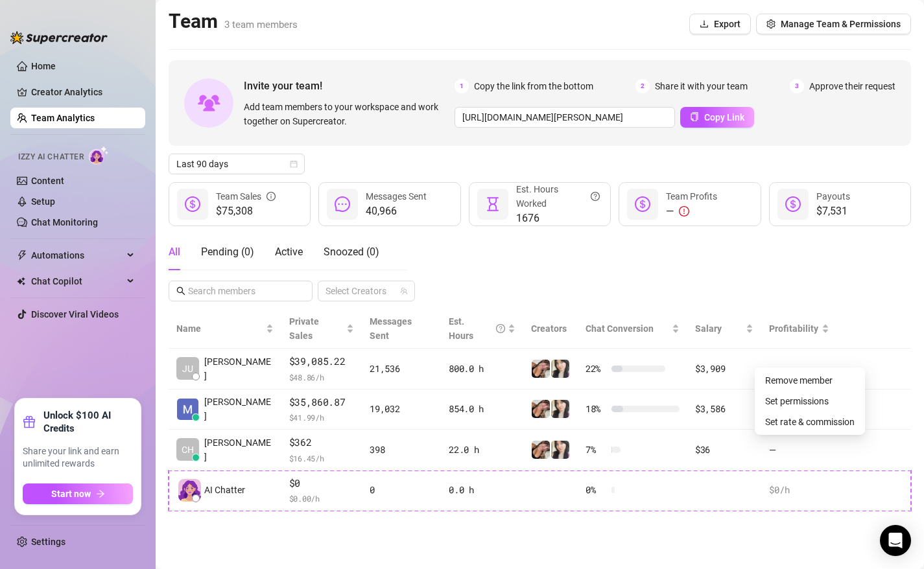  What do you see at coordinates (77, 458) in the screenshot?
I see `span: Share your link and earn unlimited rewards` at bounding box center [77, 458].